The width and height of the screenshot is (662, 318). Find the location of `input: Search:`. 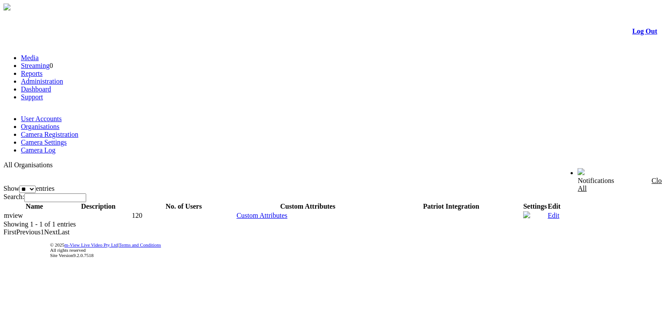

input: Search: is located at coordinates (55, 198).